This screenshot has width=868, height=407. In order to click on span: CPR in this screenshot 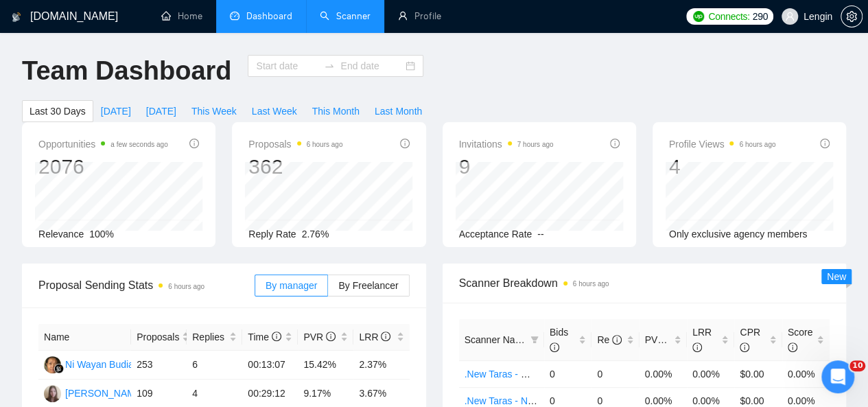, I will do `click(750, 340)`.